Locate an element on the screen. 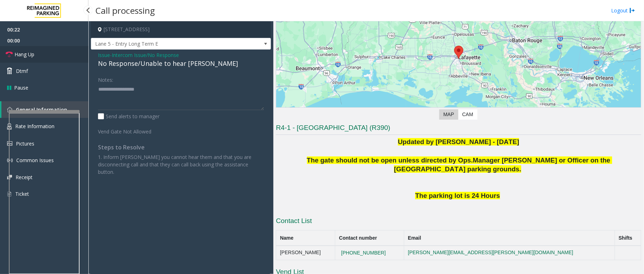 Image resolution: width=644 pixels, height=274 pixels. label: CAM is located at coordinates (468, 115).